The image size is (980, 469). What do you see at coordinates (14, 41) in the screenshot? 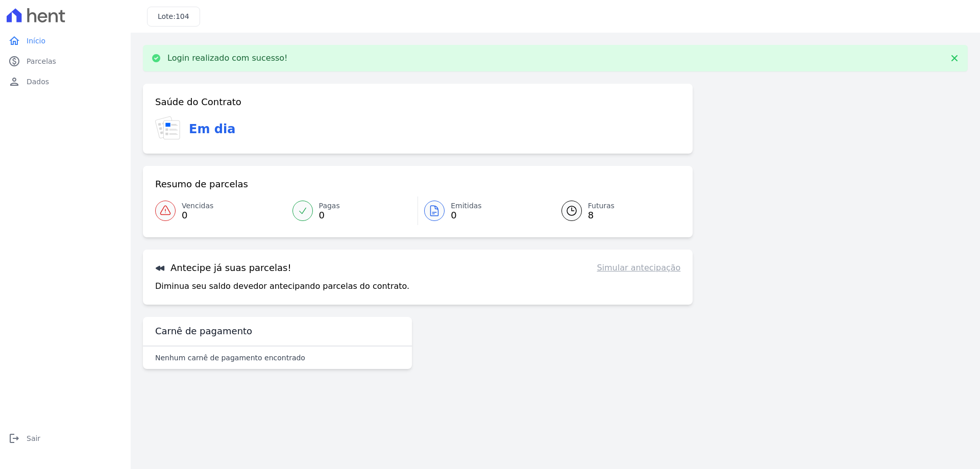
I see `i: home` at bounding box center [14, 41].